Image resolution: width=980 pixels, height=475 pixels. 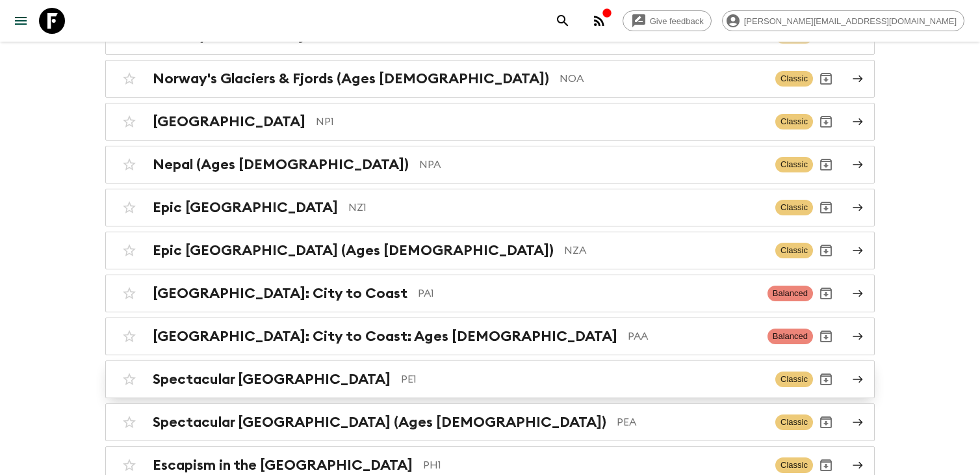 I want to click on span: Give feedback, so click(x=676, y=21).